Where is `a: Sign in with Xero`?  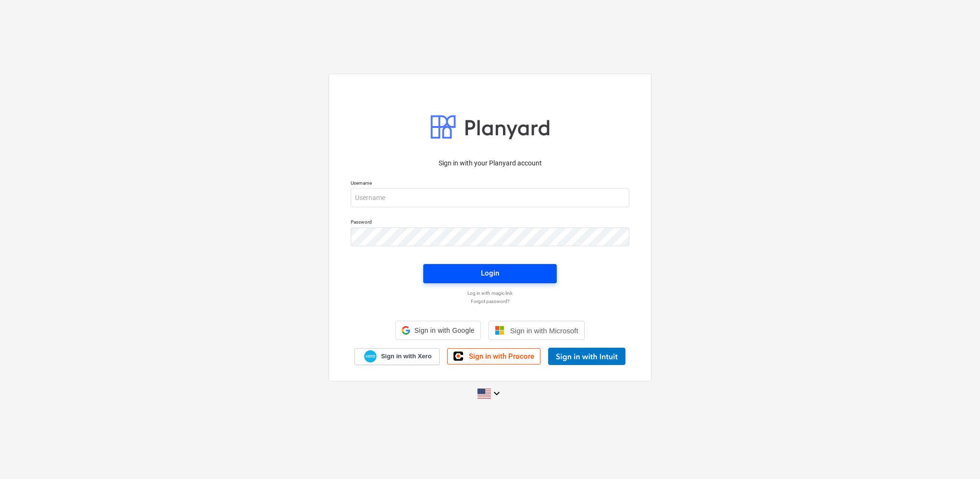 a: Sign in with Xero is located at coordinates (397, 356).